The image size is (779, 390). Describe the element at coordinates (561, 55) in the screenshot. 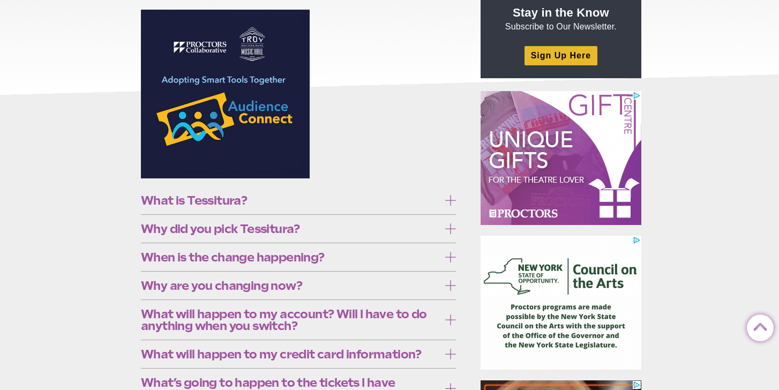

I see `a: Sign Up Here` at that location.